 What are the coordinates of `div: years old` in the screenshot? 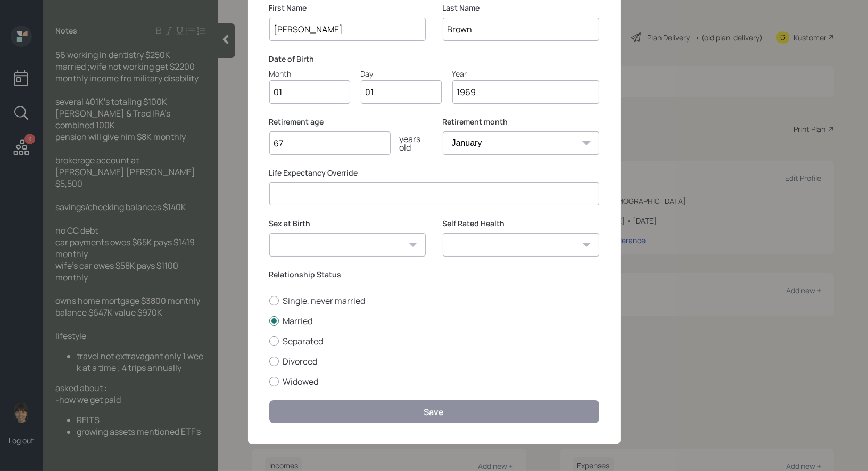 It's located at (408, 143).